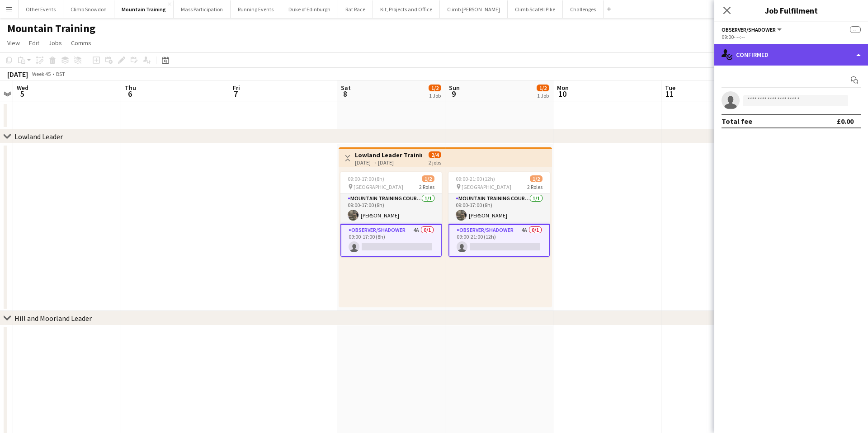 The width and height of the screenshot is (868, 433). Describe the element at coordinates (753, 29) in the screenshot. I see `button: Observer/Shadower` at that location.